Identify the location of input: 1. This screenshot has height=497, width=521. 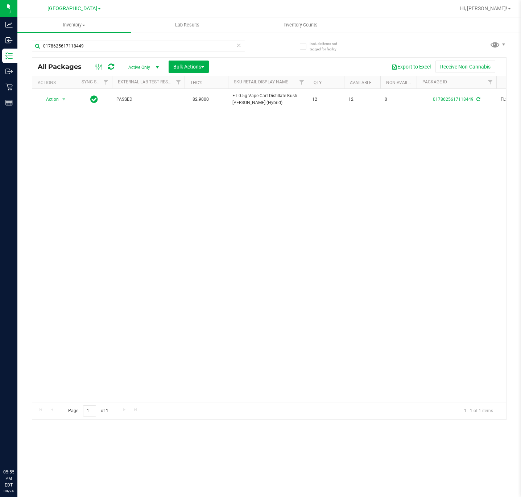
(90, 411).